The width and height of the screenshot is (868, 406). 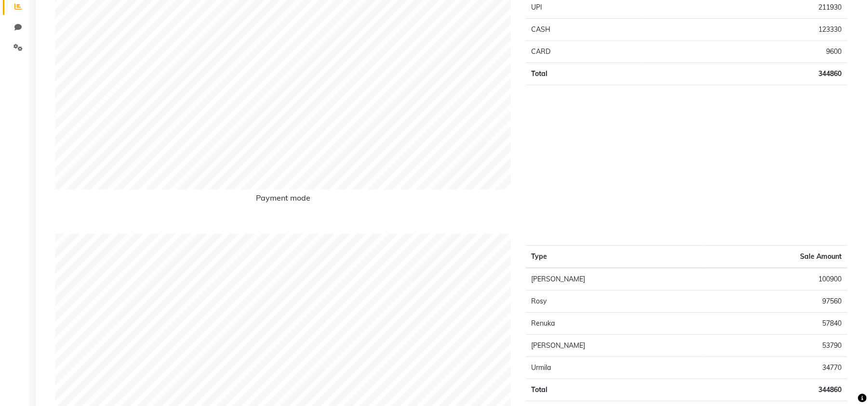 I want to click on td: 97560, so click(x=775, y=302).